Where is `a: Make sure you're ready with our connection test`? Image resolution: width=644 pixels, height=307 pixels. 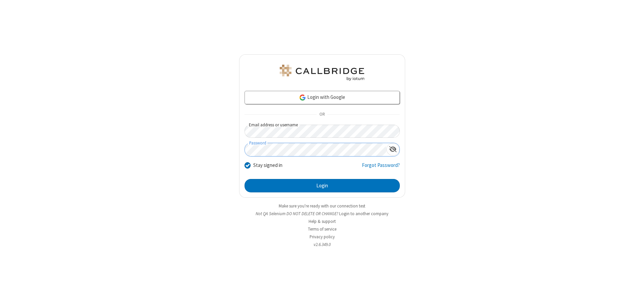 a: Make sure you're ready with our connection test is located at coordinates (322, 206).